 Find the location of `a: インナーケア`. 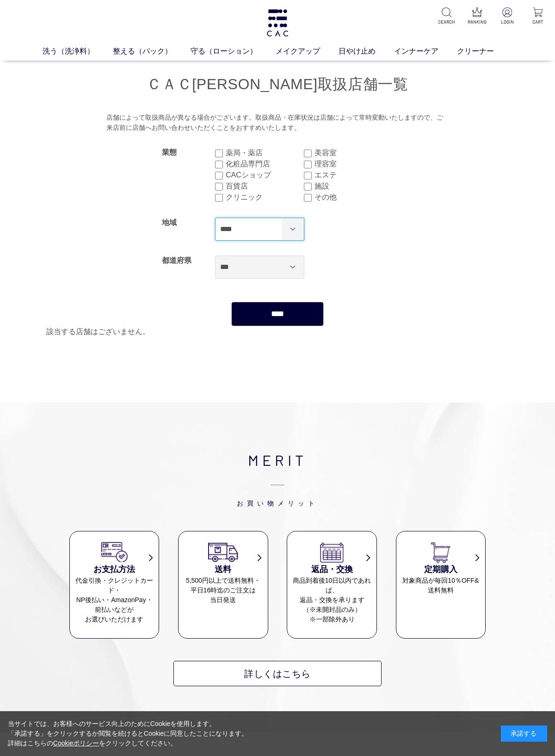

a: インナーケア is located at coordinates (425, 52).